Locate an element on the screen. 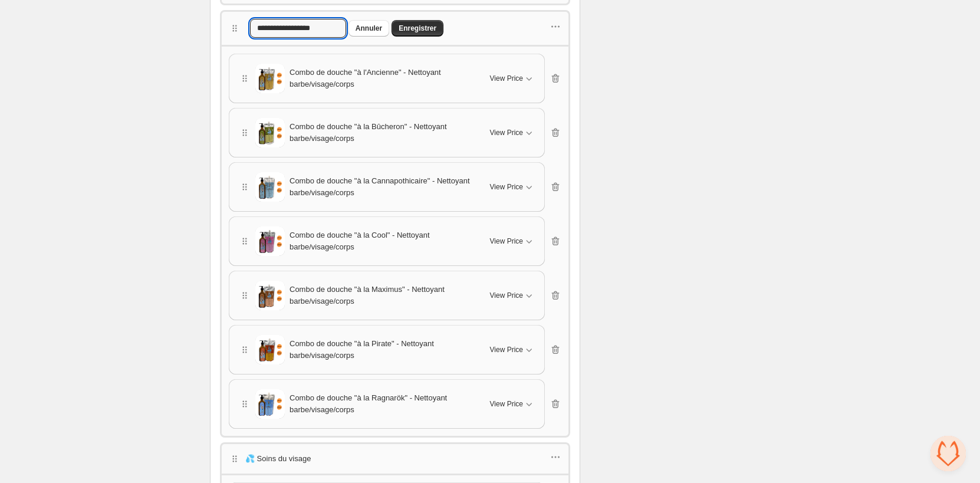 The image size is (980, 483). span: Combo de douche "à la Cool" - Nettoyant barbe/visage/corps is located at coordinates (383, 241).